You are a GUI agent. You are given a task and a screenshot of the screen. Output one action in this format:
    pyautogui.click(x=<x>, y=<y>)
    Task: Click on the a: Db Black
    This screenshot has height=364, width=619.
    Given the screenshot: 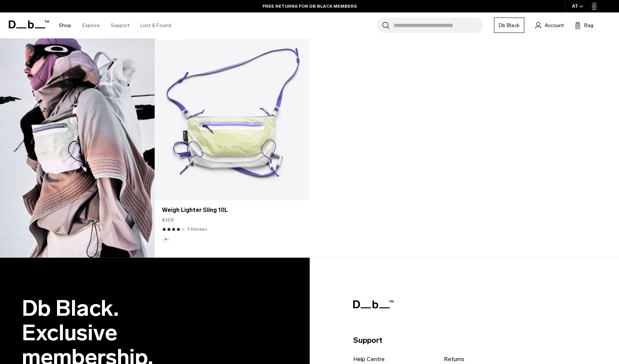 What is the action you would take?
    pyautogui.click(x=509, y=25)
    